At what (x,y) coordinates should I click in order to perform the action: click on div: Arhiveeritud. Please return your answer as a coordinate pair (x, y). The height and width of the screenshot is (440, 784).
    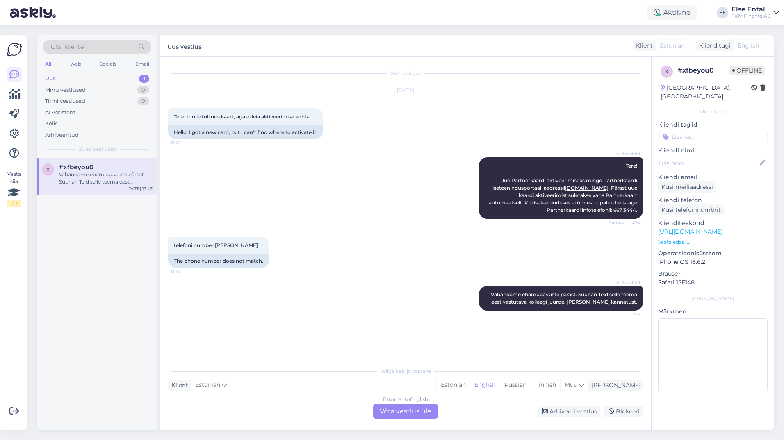
    Looking at the image, I should click on (62, 135).